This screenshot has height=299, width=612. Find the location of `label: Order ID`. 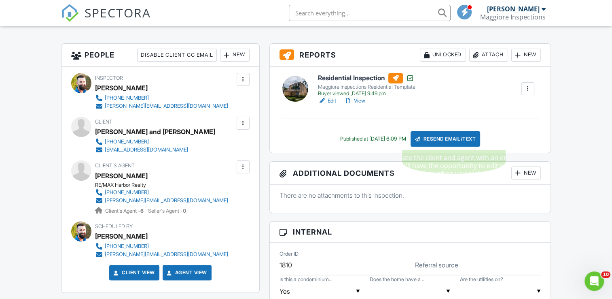

label: Order ID is located at coordinates (289, 253).